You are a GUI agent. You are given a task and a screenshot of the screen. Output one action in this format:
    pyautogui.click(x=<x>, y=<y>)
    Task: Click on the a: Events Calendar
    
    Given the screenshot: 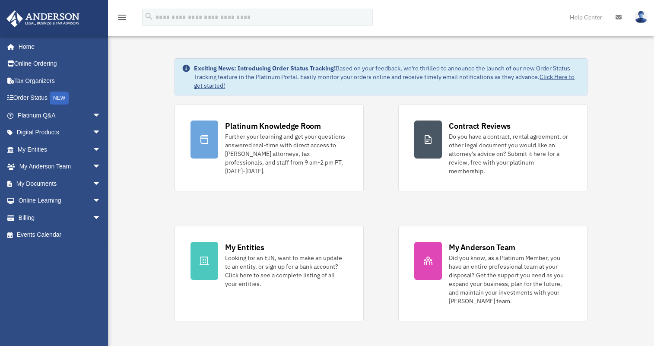 What is the action you would take?
    pyautogui.click(x=60, y=235)
    